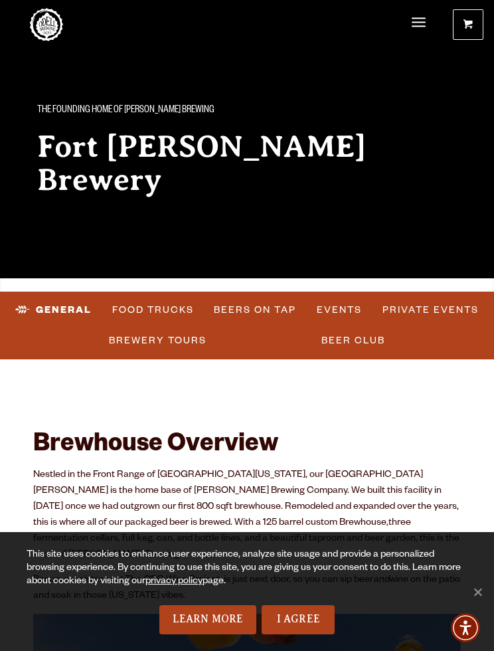 The image size is (494, 651). Describe the element at coordinates (53, 310) in the screenshot. I see `a: General` at that location.